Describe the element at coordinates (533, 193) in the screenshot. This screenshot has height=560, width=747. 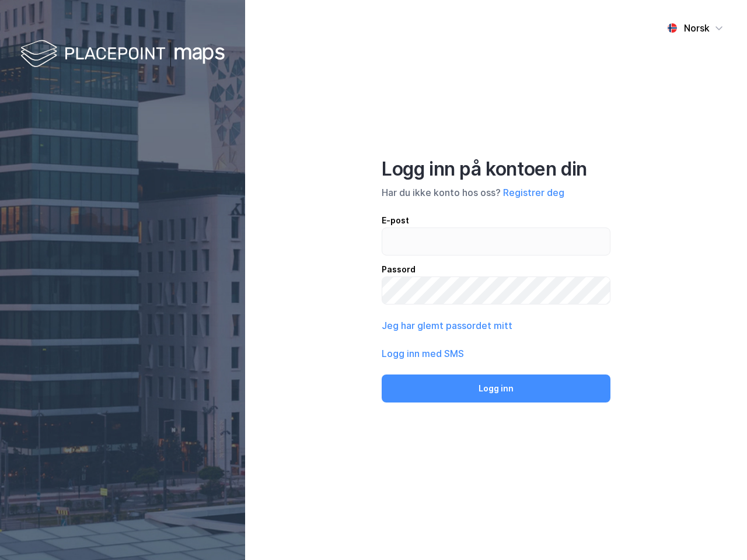
I see `button: Registrer deg` at that location.